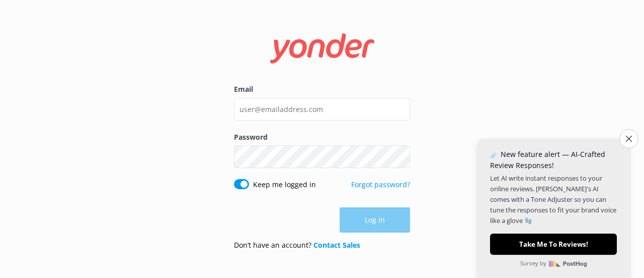 The image size is (644, 278). I want to click on p: Don’t have an account?, so click(297, 245).